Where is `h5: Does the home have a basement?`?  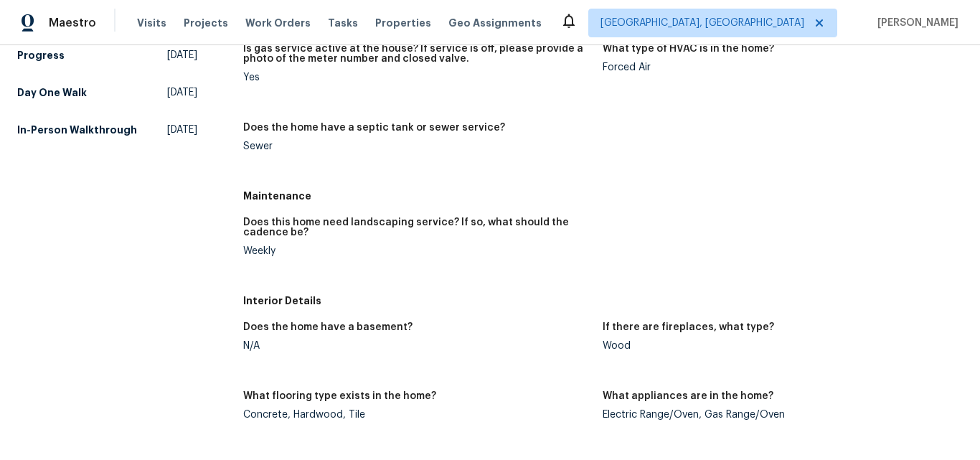 h5: Does the home have a basement? is located at coordinates (328, 328).